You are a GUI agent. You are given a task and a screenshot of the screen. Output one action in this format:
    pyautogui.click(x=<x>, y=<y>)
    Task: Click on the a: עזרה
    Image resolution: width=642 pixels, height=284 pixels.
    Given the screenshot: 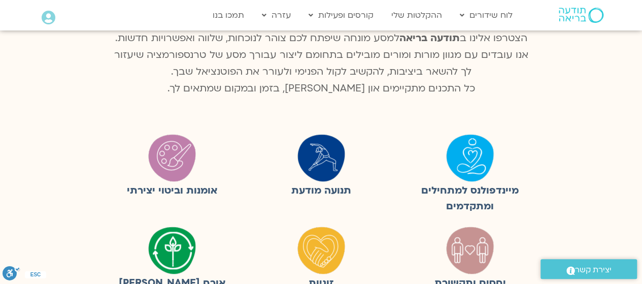 What is the action you would take?
    pyautogui.click(x=276, y=15)
    